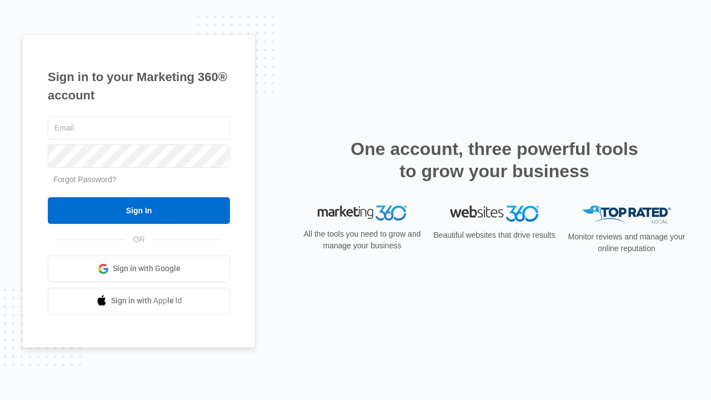 The image size is (711, 400). I want to click on p: All the tools you need to grow and manage your business, so click(362, 240).